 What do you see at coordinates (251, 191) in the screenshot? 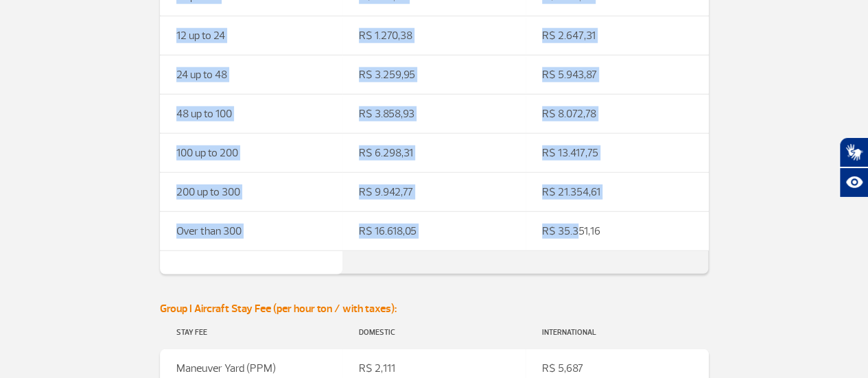
I see `td: 200 up to 300` at bounding box center [251, 191].